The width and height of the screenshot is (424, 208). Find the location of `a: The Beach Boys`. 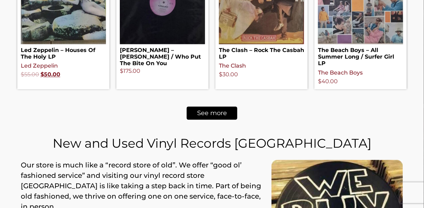

a: The Beach Boys is located at coordinates (340, 73).